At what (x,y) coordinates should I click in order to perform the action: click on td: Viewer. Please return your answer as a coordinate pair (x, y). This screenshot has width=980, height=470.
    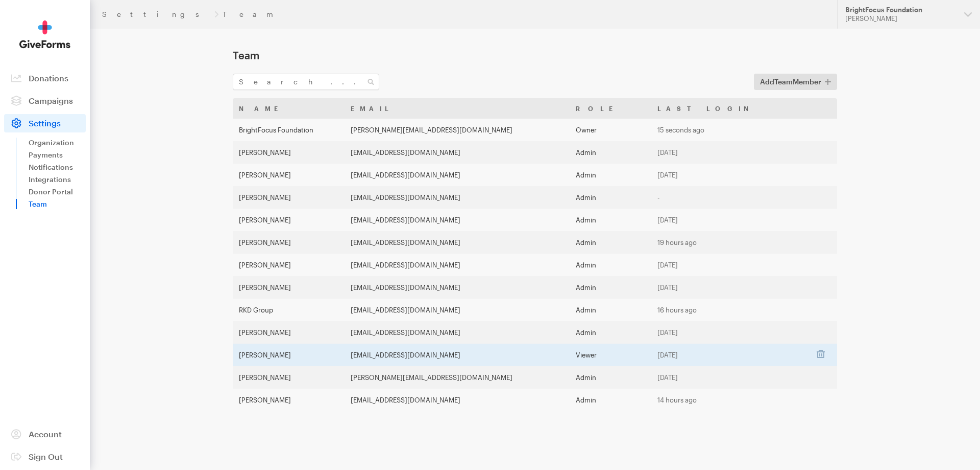
    Looking at the image, I should click on (611, 354).